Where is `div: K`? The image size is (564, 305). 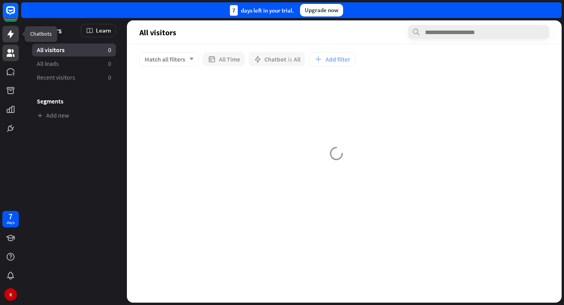 div: K is located at coordinates (11, 294).